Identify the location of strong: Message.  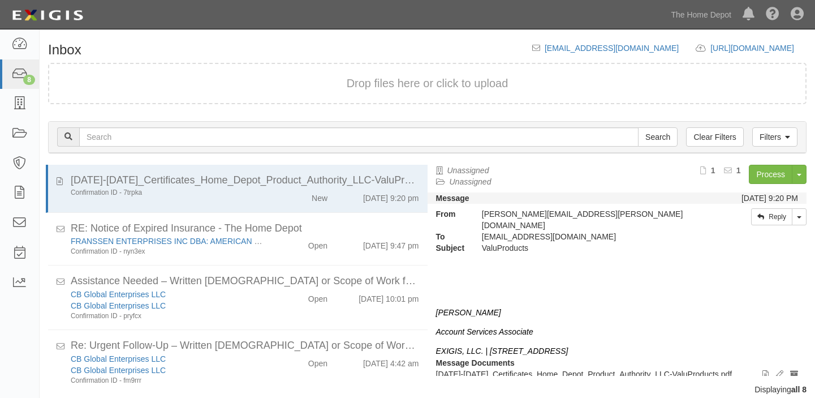
(452, 198).